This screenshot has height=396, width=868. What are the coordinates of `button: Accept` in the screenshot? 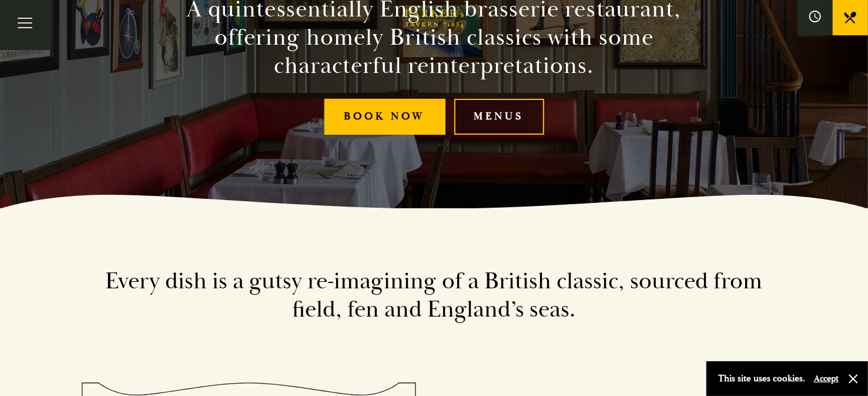 It's located at (826, 378).